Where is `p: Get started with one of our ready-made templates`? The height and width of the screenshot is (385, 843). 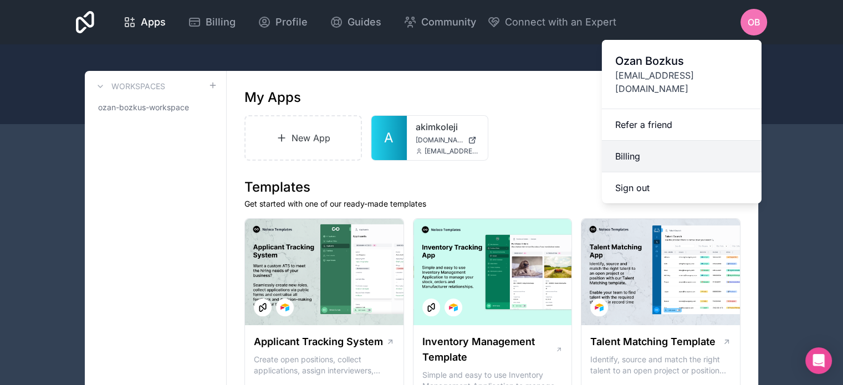
p: Get started with one of our ready-made templates is located at coordinates (492, 204).